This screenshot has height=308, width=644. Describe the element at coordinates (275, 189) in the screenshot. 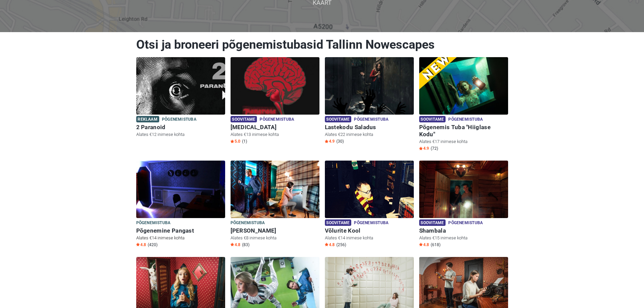

I see `img: Sherlock Holmes` at that location.